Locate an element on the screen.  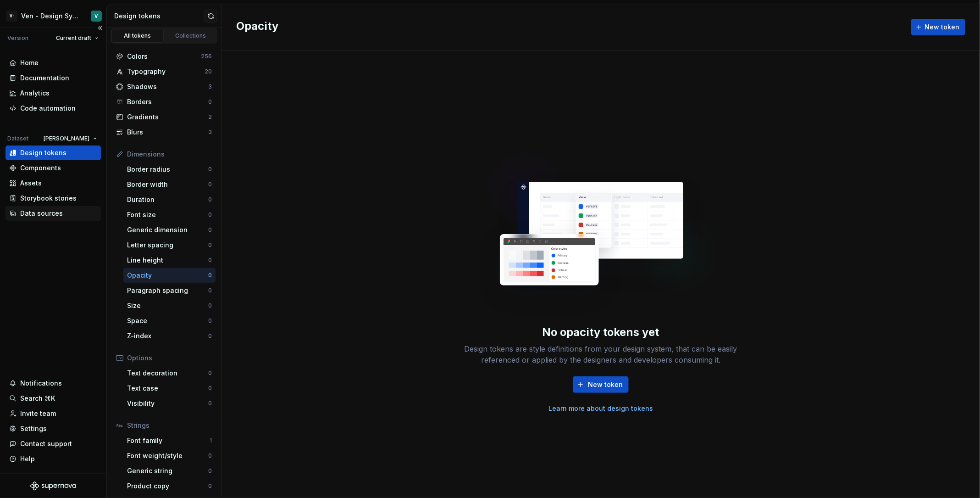
button: Contact support is located at coordinates (53, 444).